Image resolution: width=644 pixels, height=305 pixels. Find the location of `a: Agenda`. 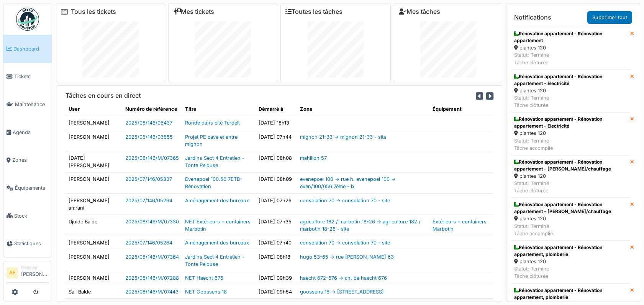

a: Agenda is located at coordinates (27, 133).